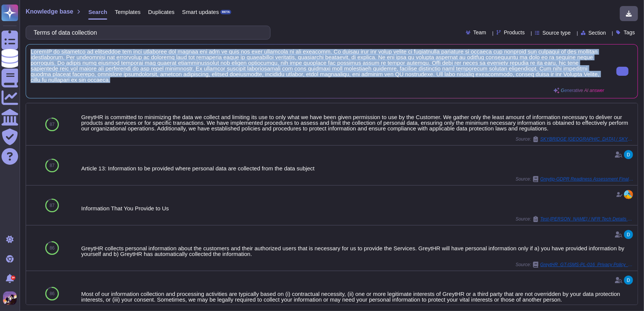 The height and width of the screenshot is (311, 644). Describe the element at coordinates (201, 12) in the screenshot. I see `span: Smart updates` at that location.